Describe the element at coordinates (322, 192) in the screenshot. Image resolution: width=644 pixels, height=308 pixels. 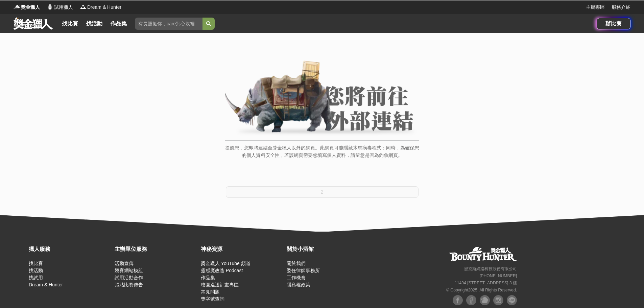
I see `button: 2` at that location.